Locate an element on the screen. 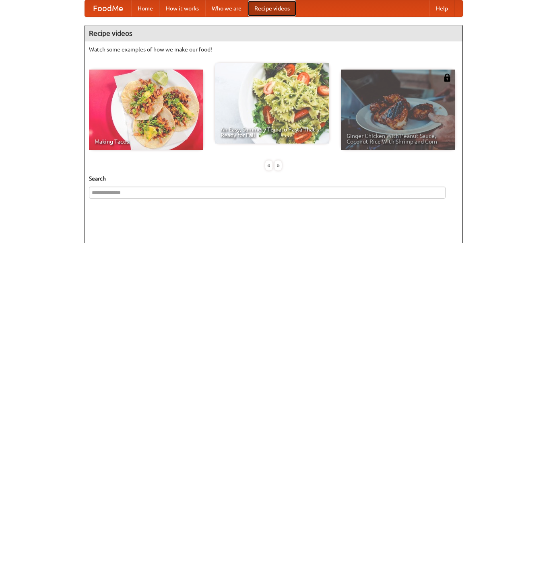  h4: Recipe videos is located at coordinates (274, 33).